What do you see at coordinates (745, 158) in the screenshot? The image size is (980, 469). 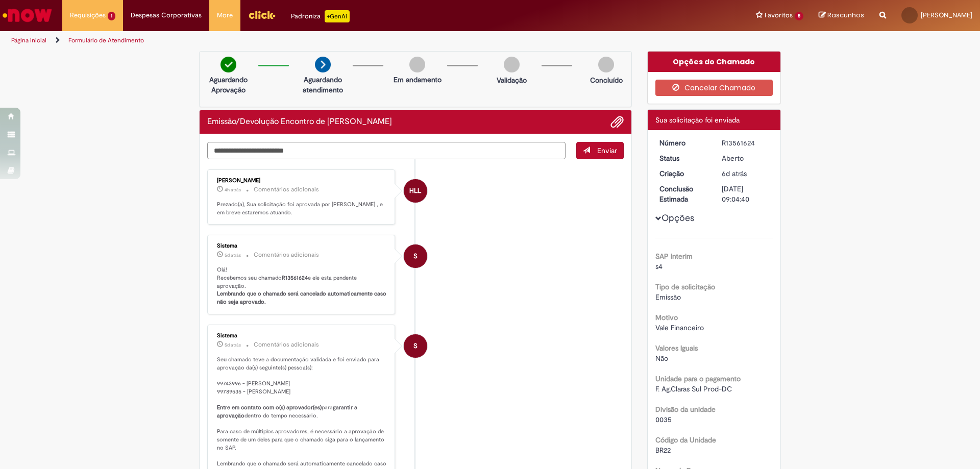 I see `div: Aberto` at bounding box center [745, 158].